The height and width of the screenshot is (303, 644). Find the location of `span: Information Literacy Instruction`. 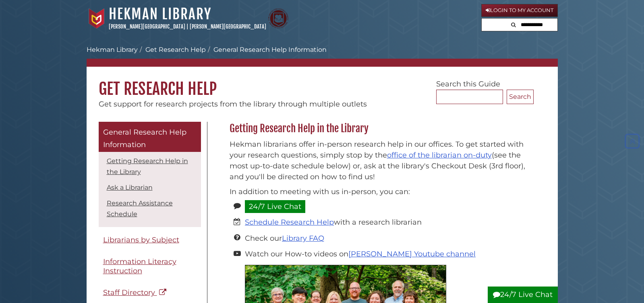

span: Information Literacy Instruction is located at coordinates (140, 266).